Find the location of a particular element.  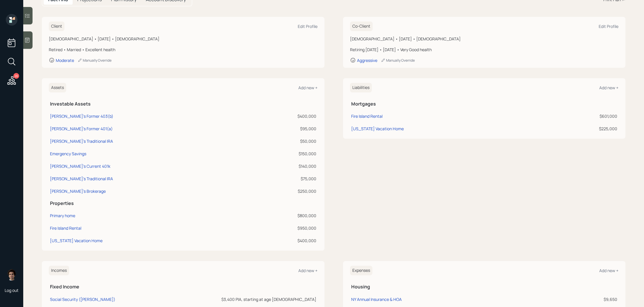

div: Aggressive is located at coordinates (367, 60).